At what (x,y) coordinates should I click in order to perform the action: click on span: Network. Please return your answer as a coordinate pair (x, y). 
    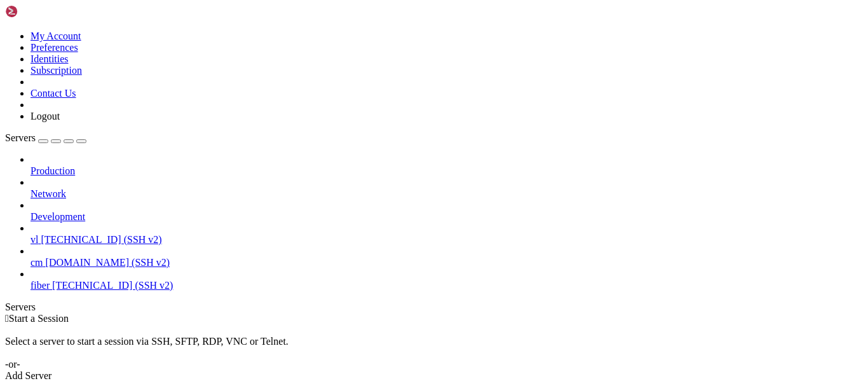
    Looking at the image, I should click on (49, 193).